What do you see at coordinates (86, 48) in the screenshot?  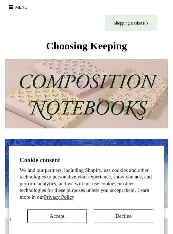 I see `a: Choosing Keeping` at bounding box center [86, 48].